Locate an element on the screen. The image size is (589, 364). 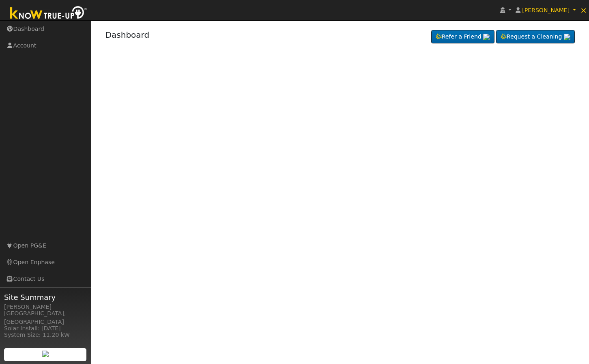
a: Refer a Friend is located at coordinates (463, 37).